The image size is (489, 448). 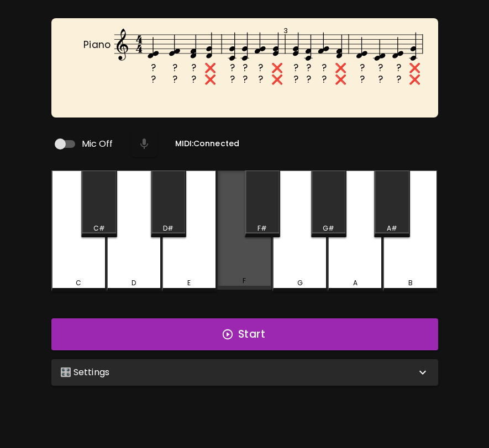 I want to click on div: F#, so click(x=262, y=229).